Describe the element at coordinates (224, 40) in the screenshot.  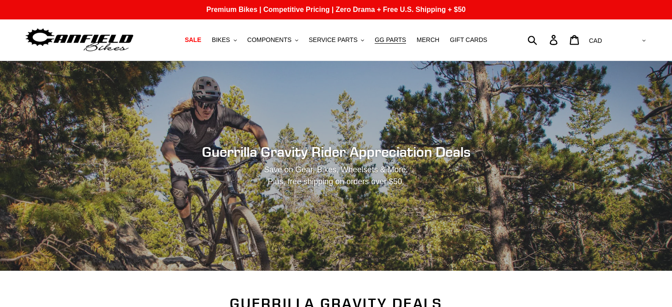
I see `button: BIKES` at that location.